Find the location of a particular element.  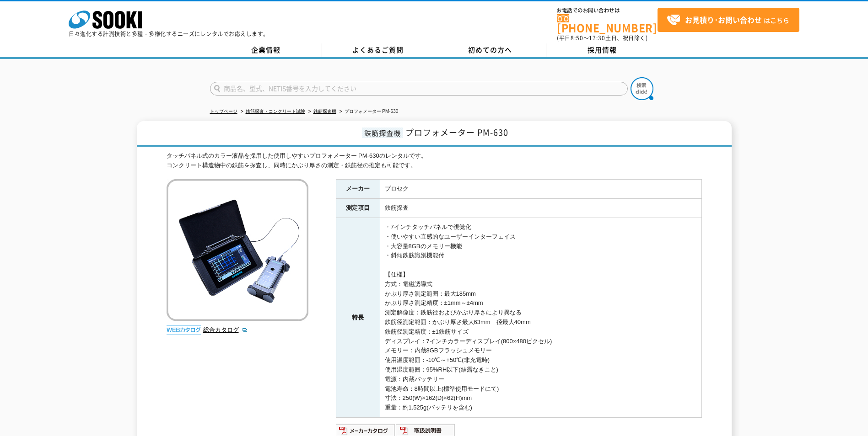

a: 総合カタログ is located at coordinates (226, 330).